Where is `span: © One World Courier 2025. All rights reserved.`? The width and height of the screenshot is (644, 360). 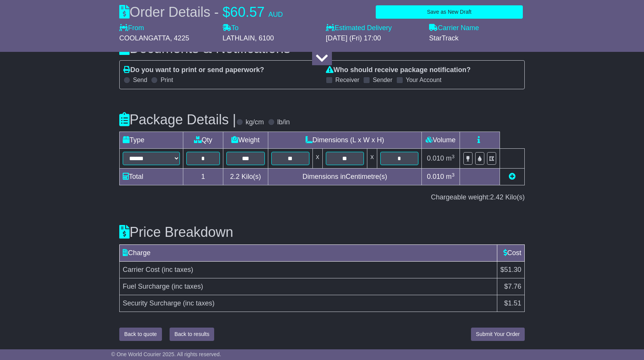
span: © One World Courier 2025. All rights reserved. is located at coordinates (166, 354).